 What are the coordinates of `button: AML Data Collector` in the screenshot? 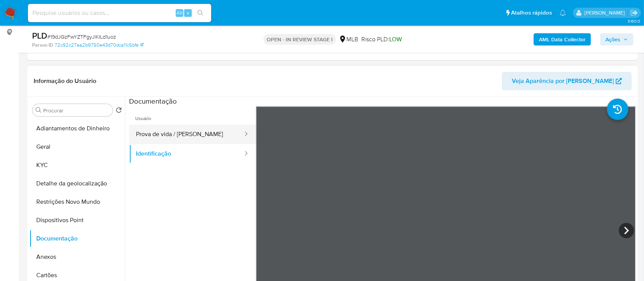 It's located at (562, 40).